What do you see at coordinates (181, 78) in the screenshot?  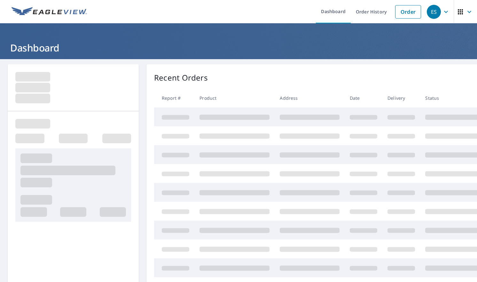 I see `p: Recent Orders` at bounding box center [181, 78].